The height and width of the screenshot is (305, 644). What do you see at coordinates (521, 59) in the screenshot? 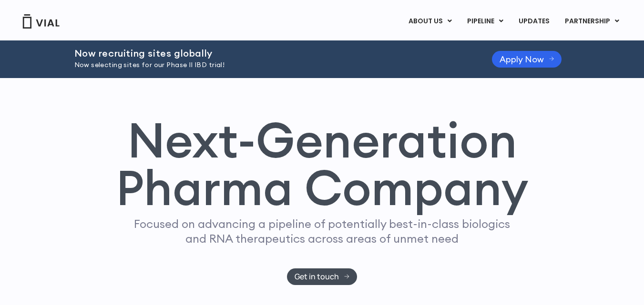
I see `span: Apply Now` at bounding box center [521, 59].